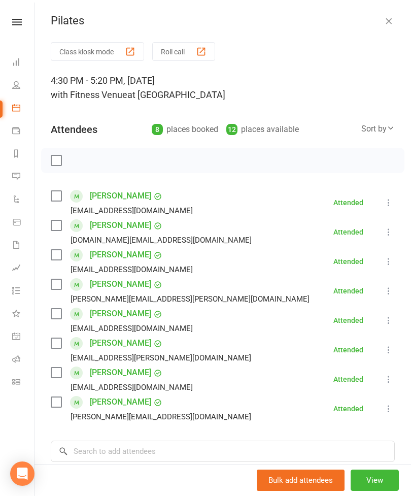 This screenshot has height=496, width=411. Describe the element at coordinates (23, 337) in the screenshot. I see `a: General attendance kiosk mode` at that location.